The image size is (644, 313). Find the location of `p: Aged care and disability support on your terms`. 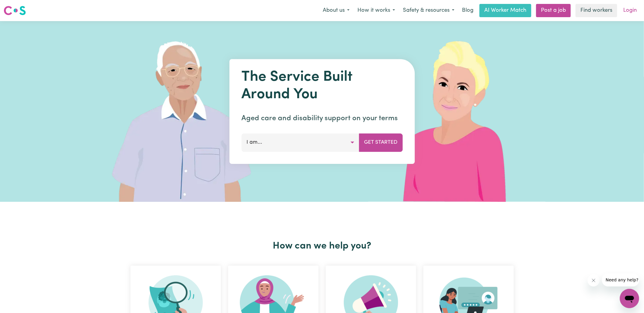

p: Aged care and disability support on your terms is located at coordinates (322, 119).